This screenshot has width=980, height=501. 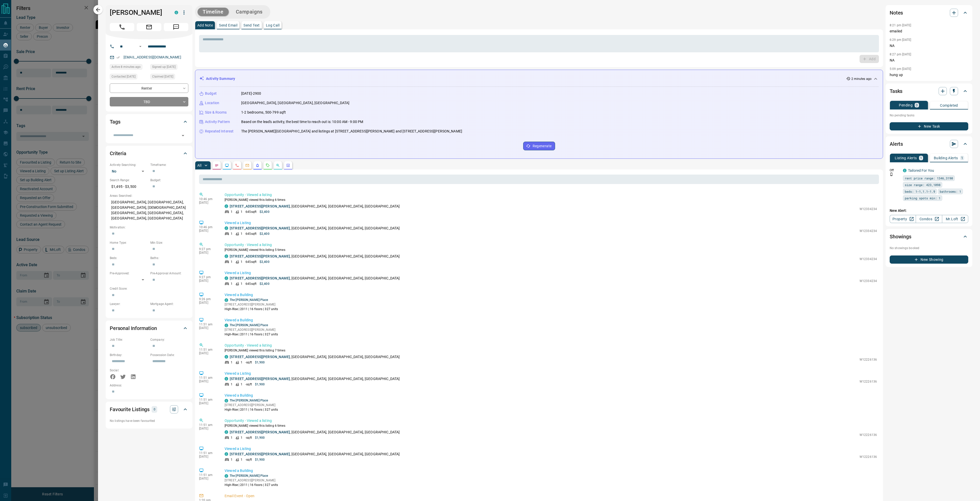 What do you see at coordinates (551, 195) in the screenshot?
I see `p: Opportunity - Viewed a listing` at bounding box center [551, 195].